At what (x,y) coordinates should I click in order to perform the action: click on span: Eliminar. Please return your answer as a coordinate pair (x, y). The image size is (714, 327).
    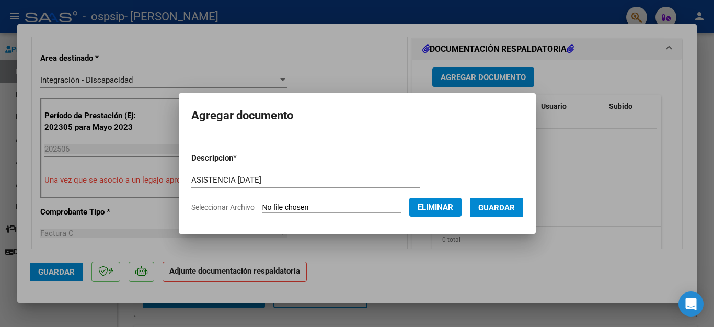
    Looking at the image, I should click on (435, 207).